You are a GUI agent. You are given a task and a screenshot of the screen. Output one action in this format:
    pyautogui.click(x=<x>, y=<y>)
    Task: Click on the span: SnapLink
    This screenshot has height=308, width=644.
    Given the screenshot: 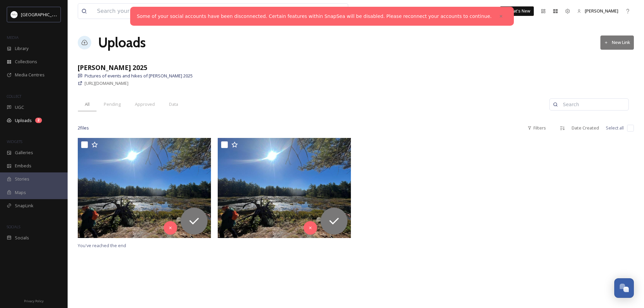 What is the action you would take?
    pyautogui.click(x=24, y=206)
    